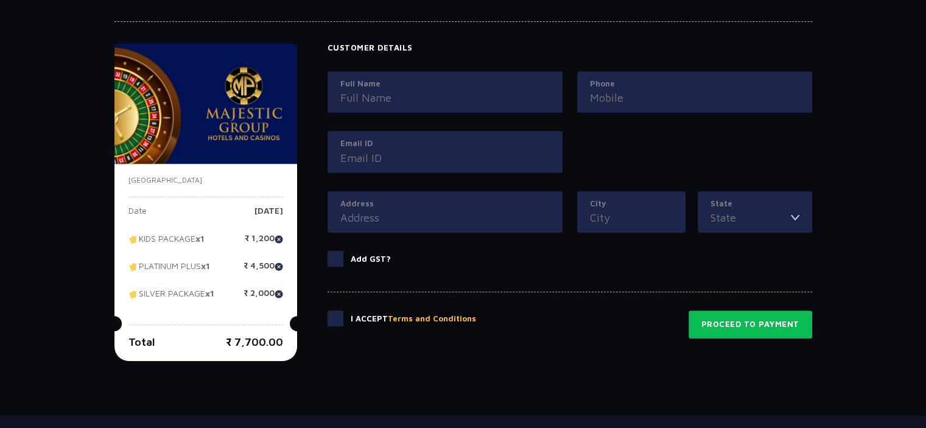 The height and width of the screenshot is (428, 926). Describe the element at coordinates (263, 243) in the screenshot. I see `p: ₹ 1,200` at that location.